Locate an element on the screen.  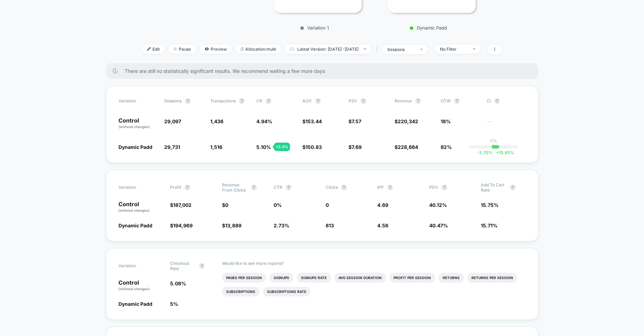
li: Returns is located at coordinates (451, 277).